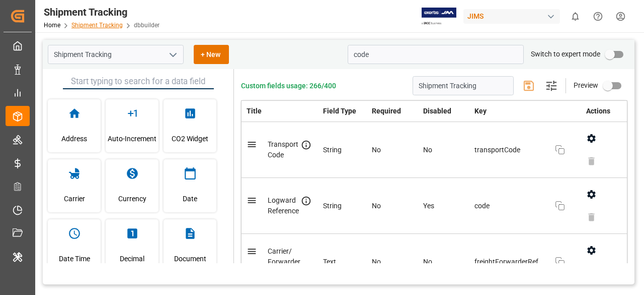  What do you see at coordinates (116, 54) in the screenshot?
I see `input: Type to search/select` at bounding box center [116, 54].